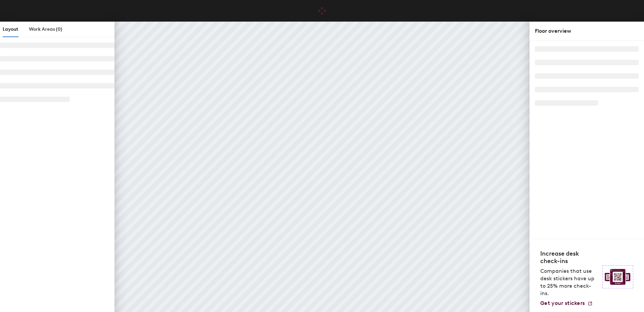 The width and height of the screenshot is (644, 312). Describe the element at coordinates (586, 31) in the screenshot. I see `div: Floor overview` at that location.